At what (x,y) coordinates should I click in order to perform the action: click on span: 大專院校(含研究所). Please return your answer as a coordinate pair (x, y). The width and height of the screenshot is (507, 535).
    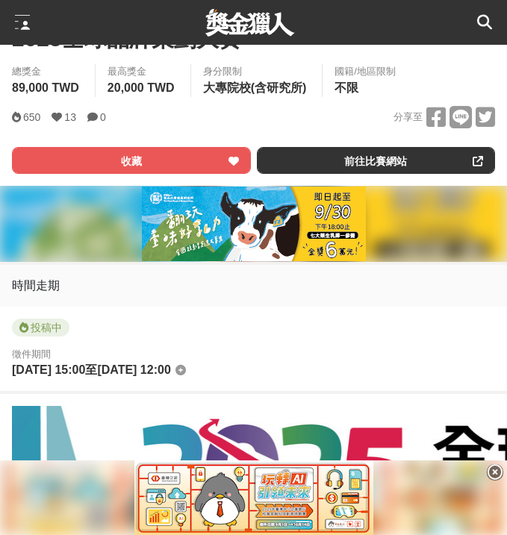
    Looking at the image, I should click on (255, 87).